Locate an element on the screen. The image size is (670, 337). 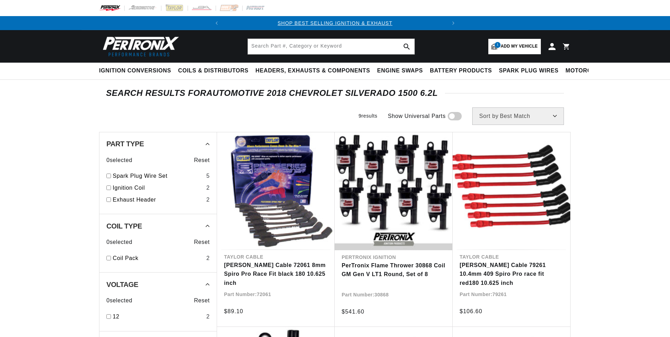
span: Sort by is located at coordinates (489, 116).